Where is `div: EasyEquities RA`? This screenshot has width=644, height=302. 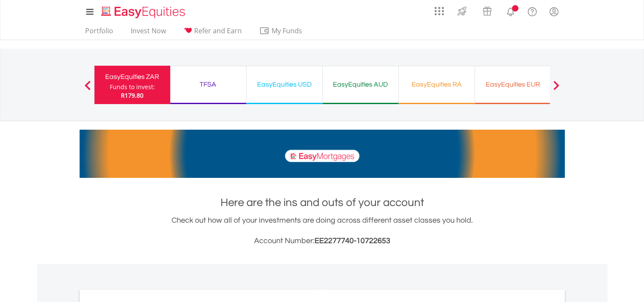 div: EasyEquities RA is located at coordinates (437, 84).